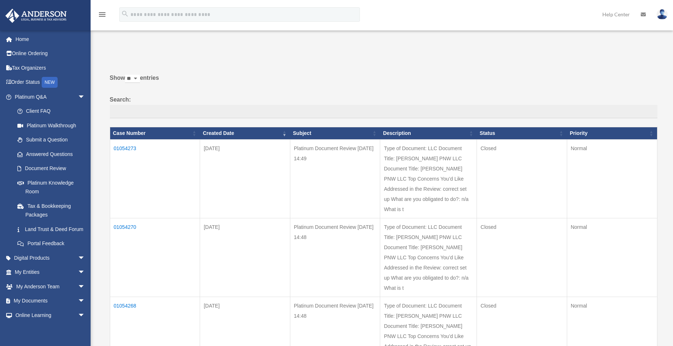 This screenshot has width=673, height=346. I want to click on a: Land Trust & Deed Forum, so click(51, 229).